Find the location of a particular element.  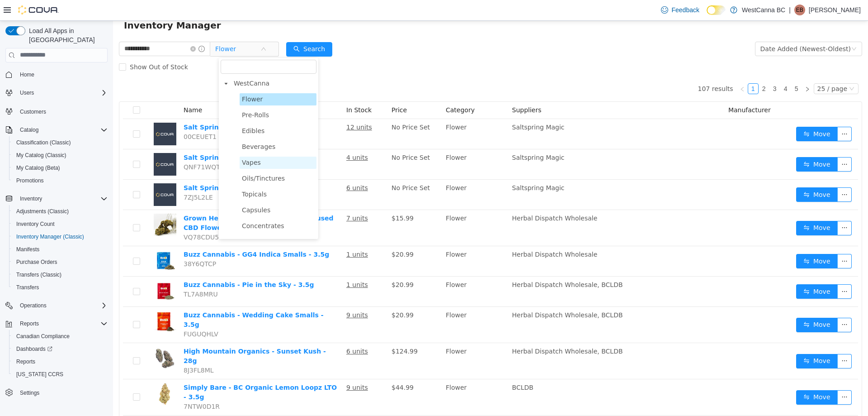

i: icon: down is located at coordinates (739, 69).